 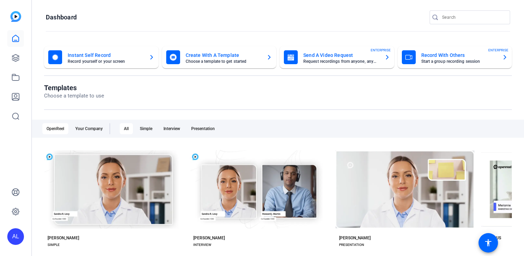 I want to click on div: Presentation, so click(x=203, y=129).